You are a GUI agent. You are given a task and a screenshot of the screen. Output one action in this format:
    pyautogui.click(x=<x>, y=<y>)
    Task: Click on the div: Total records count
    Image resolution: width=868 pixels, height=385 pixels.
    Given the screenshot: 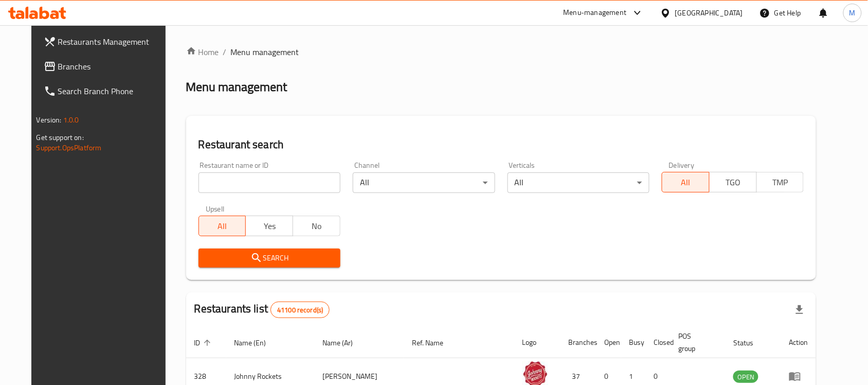 What is the action you would take?
    pyautogui.click(x=300, y=310)
    